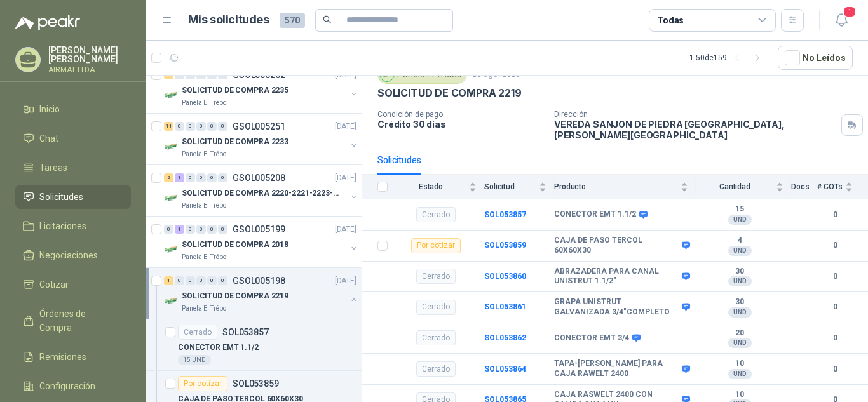 The height and width of the screenshot is (402, 868). Describe the element at coordinates (63, 357) in the screenshot. I see `span: Remisiones` at that location.